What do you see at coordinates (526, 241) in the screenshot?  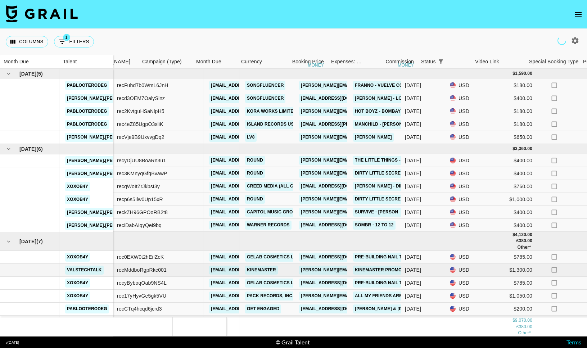 I see `div: 380.00` at bounding box center [526, 241].